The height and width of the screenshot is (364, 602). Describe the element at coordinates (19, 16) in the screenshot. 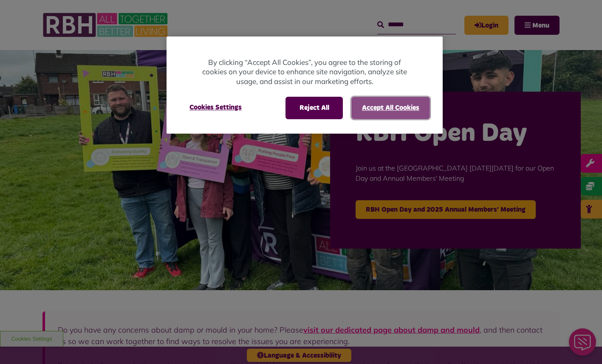

I see `div: Close Web Assistant` at that location.